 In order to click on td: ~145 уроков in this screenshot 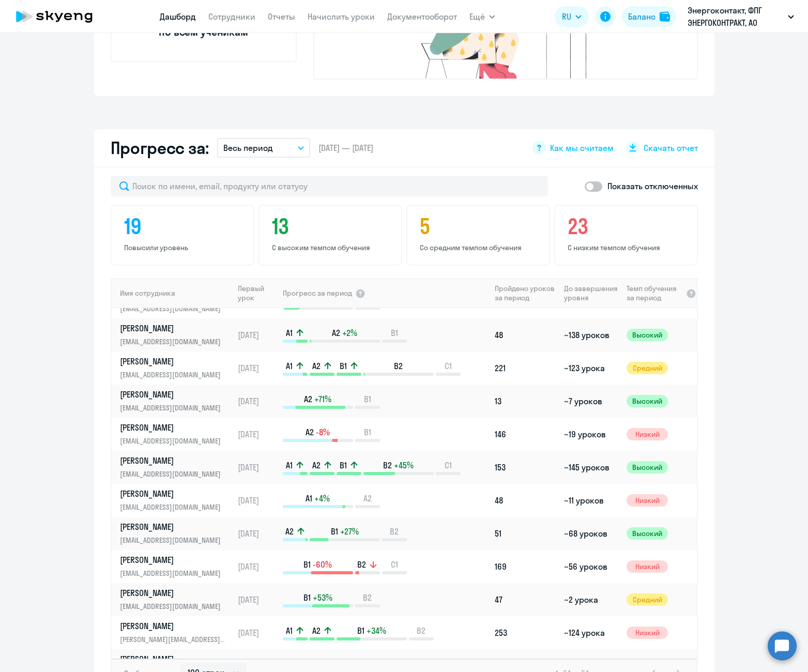, I will do `click(591, 467)`.